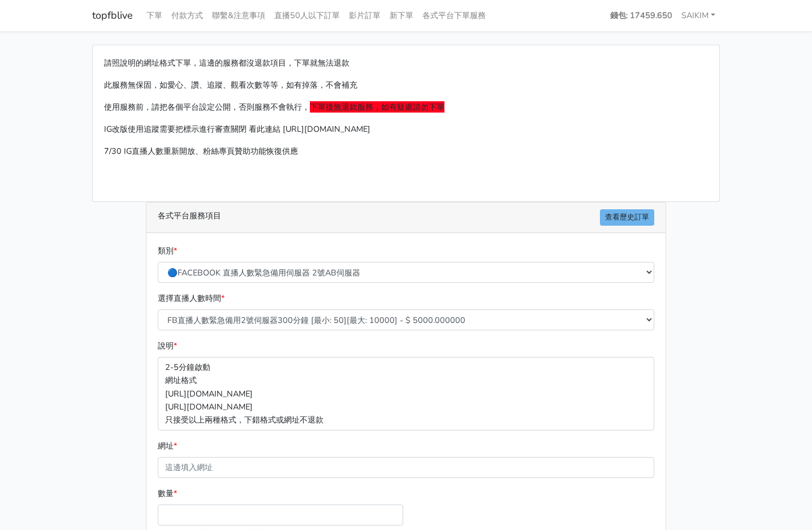 Image resolution: width=812 pixels, height=530 pixels. I want to click on label: 數量, so click(168, 493).